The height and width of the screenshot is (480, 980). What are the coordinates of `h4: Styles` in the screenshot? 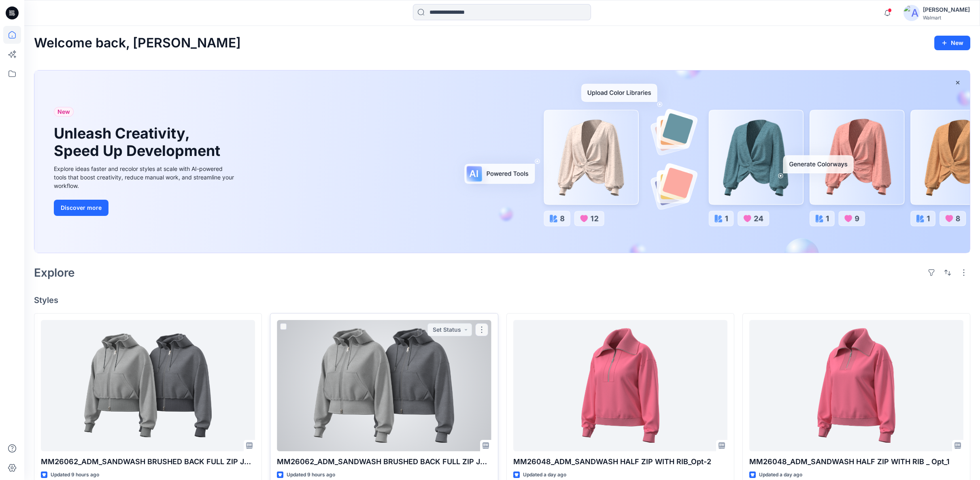 It's located at (502, 300).